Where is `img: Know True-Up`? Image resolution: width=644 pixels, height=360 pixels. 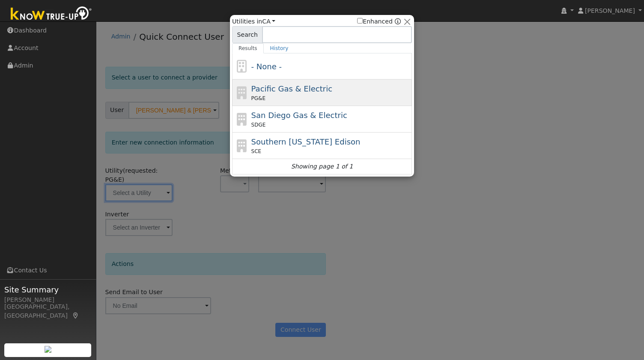 img: Know True-Up is located at coordinates (51, 14).